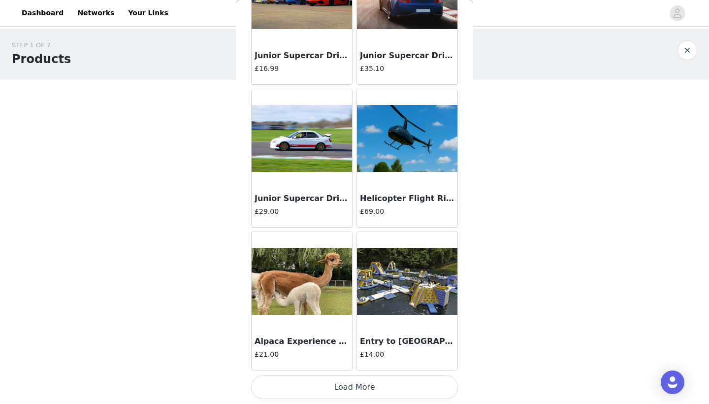  I want to click on img: Helicopter Flight Ride (1 Sept), so click(407, 138).